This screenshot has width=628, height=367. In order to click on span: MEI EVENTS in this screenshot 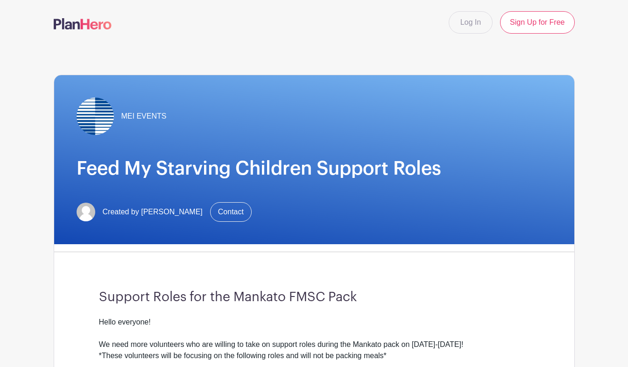, I will do `click(144, 116)`.